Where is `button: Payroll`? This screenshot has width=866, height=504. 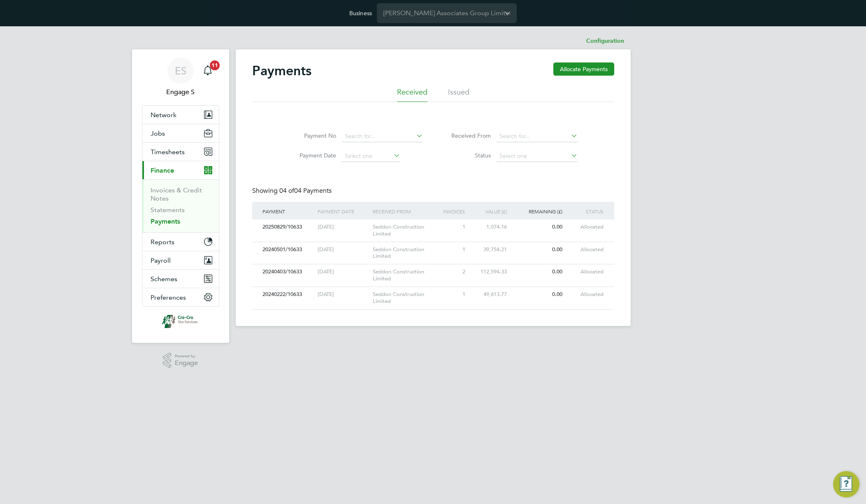
button: Payroll is located at coordinates (181, 261).